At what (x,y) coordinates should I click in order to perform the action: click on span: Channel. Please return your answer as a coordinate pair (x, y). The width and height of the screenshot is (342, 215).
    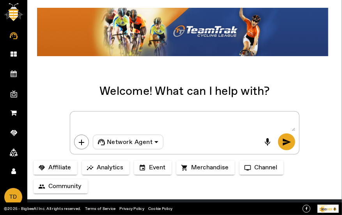
    Looking at the image, I should click on (266, 168).